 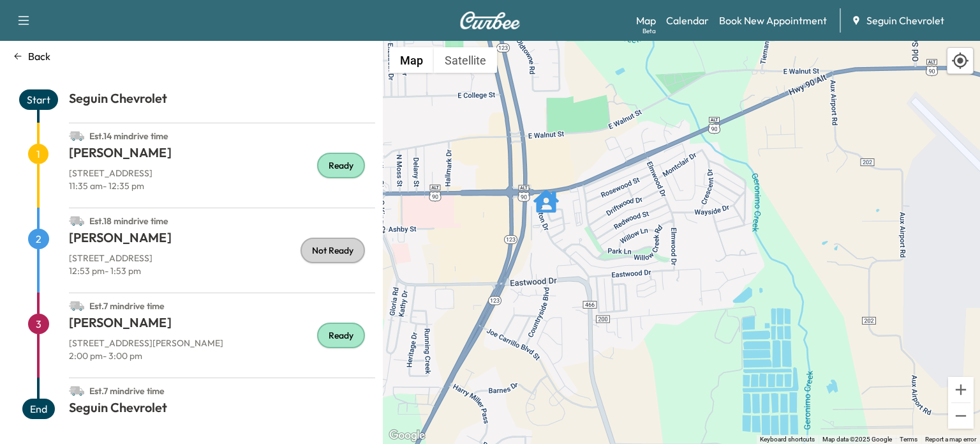 I want to click on button: Show street map, so click(x=411, y=60).